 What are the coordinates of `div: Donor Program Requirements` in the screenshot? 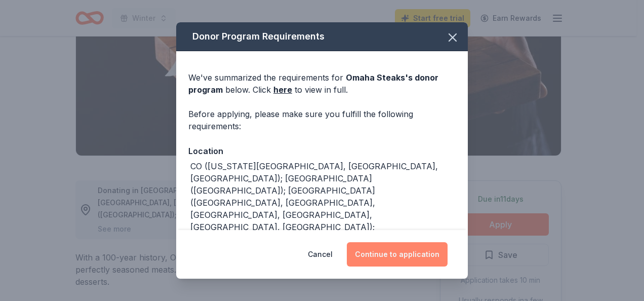 It's located at (322, 37).